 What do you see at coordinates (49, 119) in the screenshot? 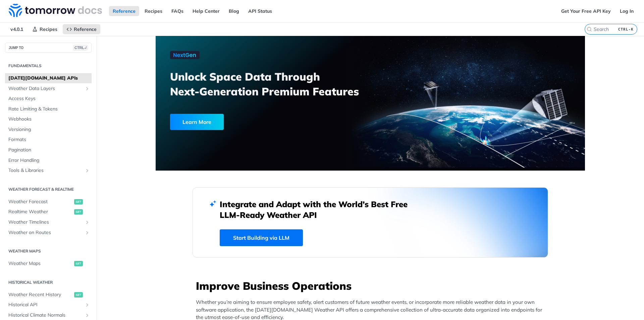
I see `span: Webhooks` at bounding box center [49, 119].